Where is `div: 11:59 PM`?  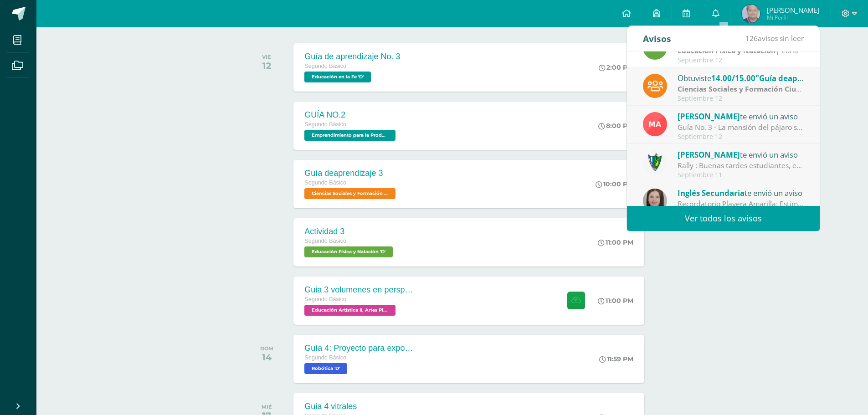
div: 11:59 PM is located at coordinates (616, 359).